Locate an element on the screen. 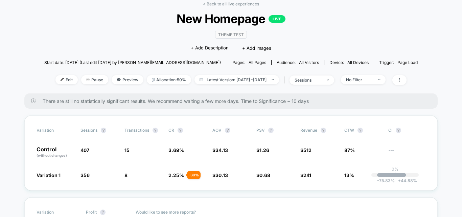  span: 512 is located at coordinates (307, 150).